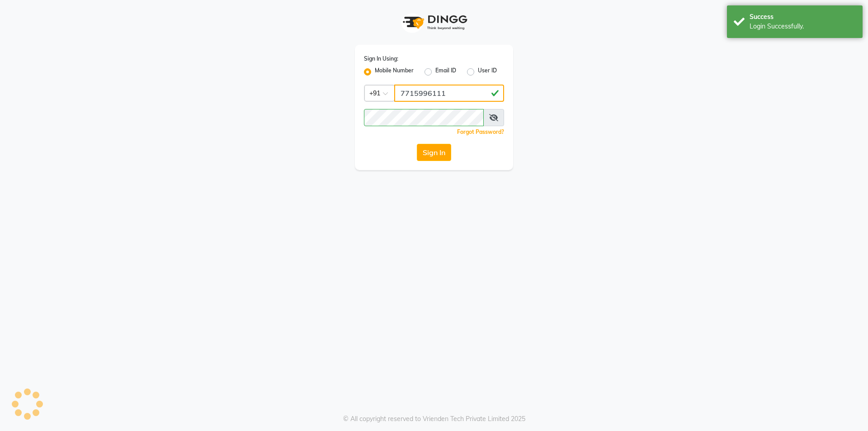 This screenshot has height=431, width=868. What do you see at coordinates (802, 26) in the screenshot?
I see `div: Login Successfully.` at bounding box center [802, 26].